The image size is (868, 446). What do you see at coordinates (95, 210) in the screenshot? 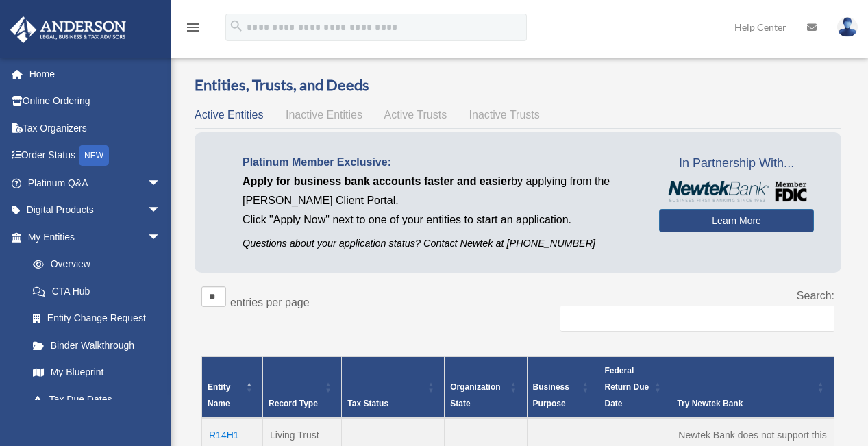
I see `a: Digital Productsarrow_drop_down` at bounding box center [95, 210].